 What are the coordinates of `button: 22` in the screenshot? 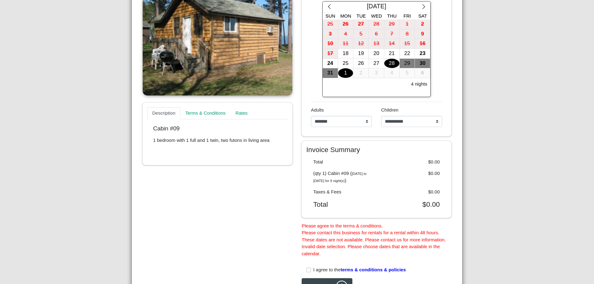 It's located at (407, 54).